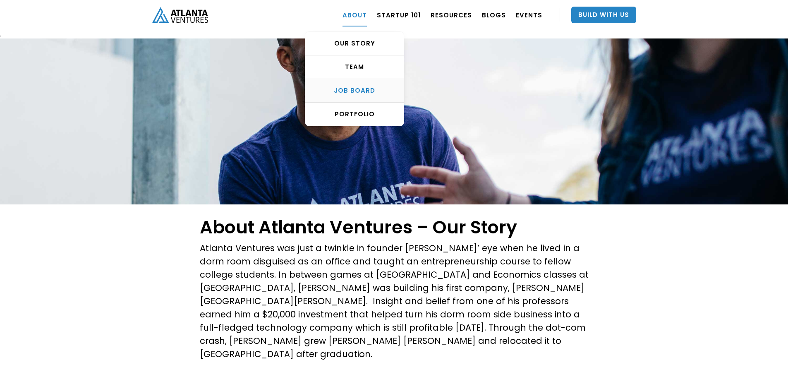 The height and width of the screenshot is (377, 788). I want to click on a: Build With Us, so click(603, 15).